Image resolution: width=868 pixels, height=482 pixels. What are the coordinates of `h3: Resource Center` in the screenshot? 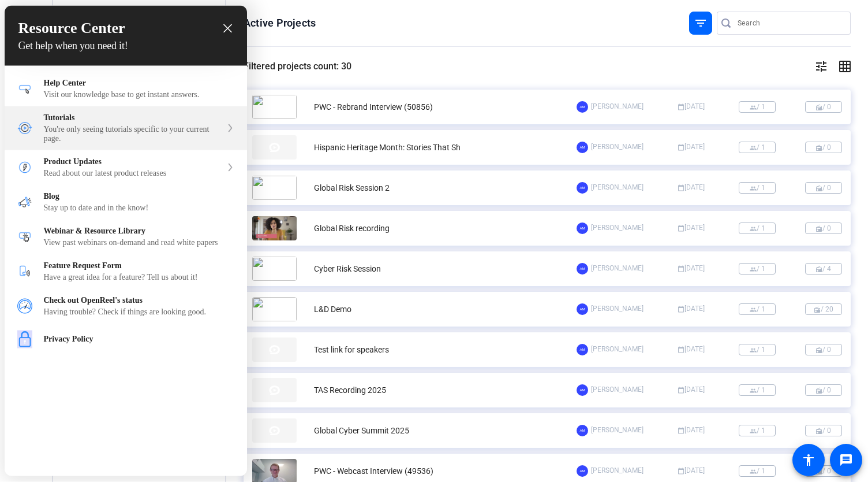 It's located at (126, 29).